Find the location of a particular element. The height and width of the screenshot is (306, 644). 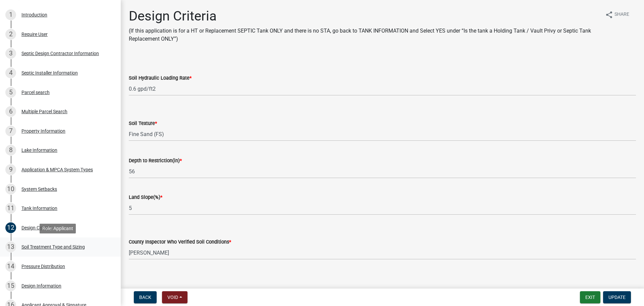

div: Property Information is located at coordinates (43, 131).